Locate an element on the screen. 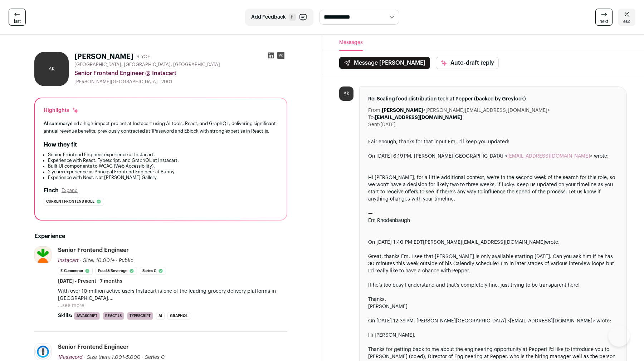 The height and width of the screenshot is (361, 644). span: Skills: is located at coordinates (65, 316).